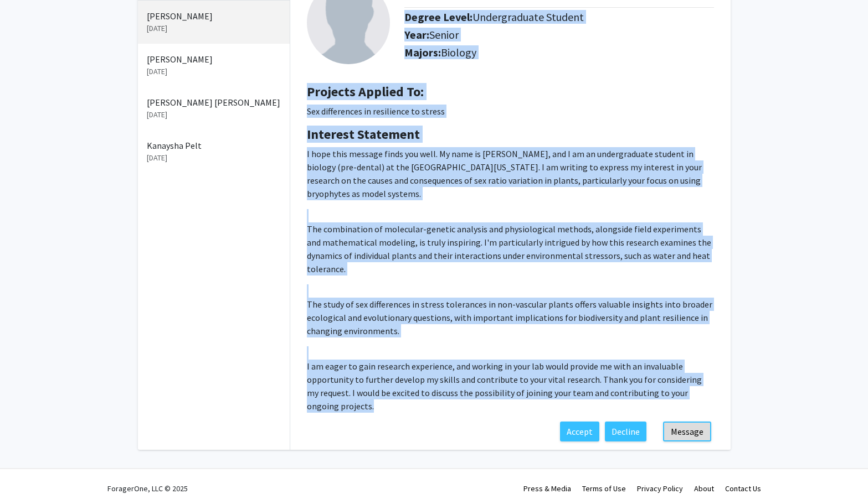  Describe the element at coordinates (510, 386) in the screenshot. I see `p: I am eager to gain research experience, and working in your lab would provide me with an invaluab...` at that location.